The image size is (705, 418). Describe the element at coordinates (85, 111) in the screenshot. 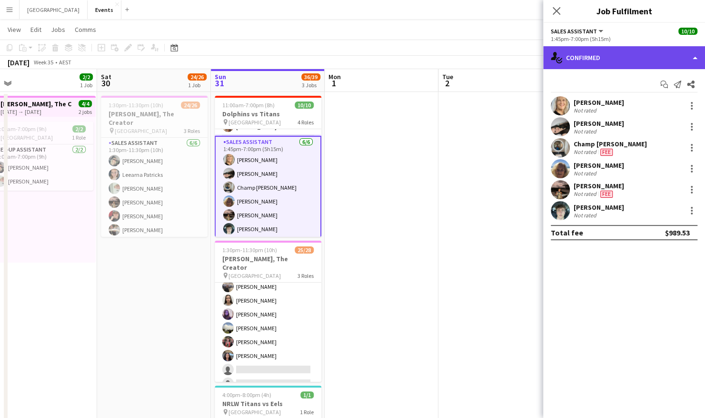

I see `div: 2 jobs` at that location.